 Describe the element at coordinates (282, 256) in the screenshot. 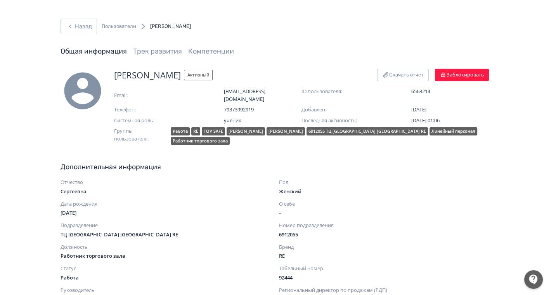

I see `span: RE` at that location.